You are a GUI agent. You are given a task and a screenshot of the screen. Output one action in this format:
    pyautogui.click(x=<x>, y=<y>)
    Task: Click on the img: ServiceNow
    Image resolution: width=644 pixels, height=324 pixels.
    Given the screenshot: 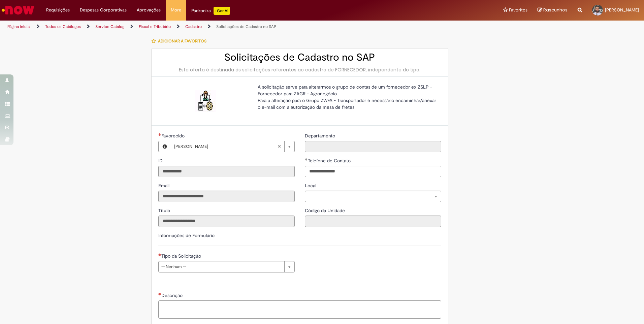 What is the action you would take?
    pyautogui.click(x=18, y=10)
    